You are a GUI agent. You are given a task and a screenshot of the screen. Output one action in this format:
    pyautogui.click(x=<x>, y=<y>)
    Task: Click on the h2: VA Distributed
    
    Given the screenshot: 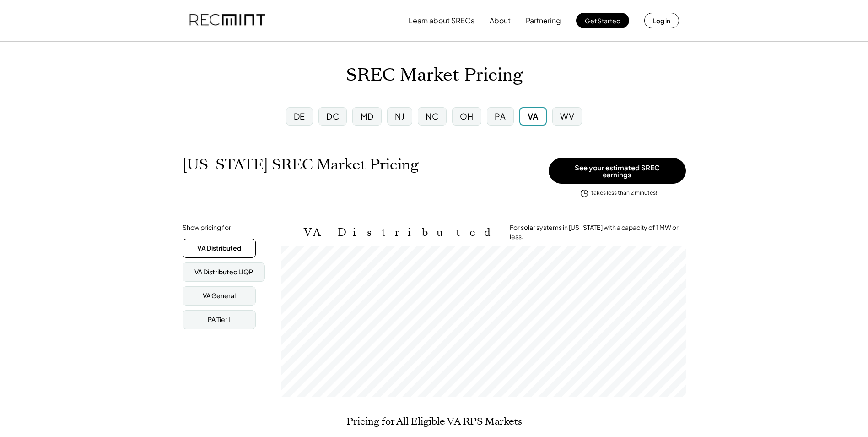 What is the action you would take?
    pyautogui.click(x=400, y=232)
    